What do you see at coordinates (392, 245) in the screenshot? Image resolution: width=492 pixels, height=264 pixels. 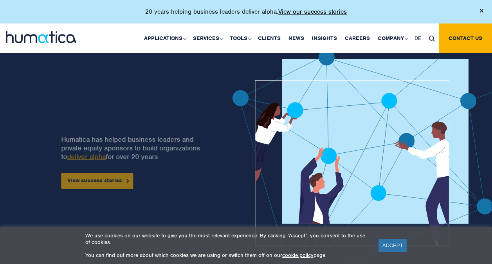 I see `a: ACCEPT` at bounding box center [392, 245].